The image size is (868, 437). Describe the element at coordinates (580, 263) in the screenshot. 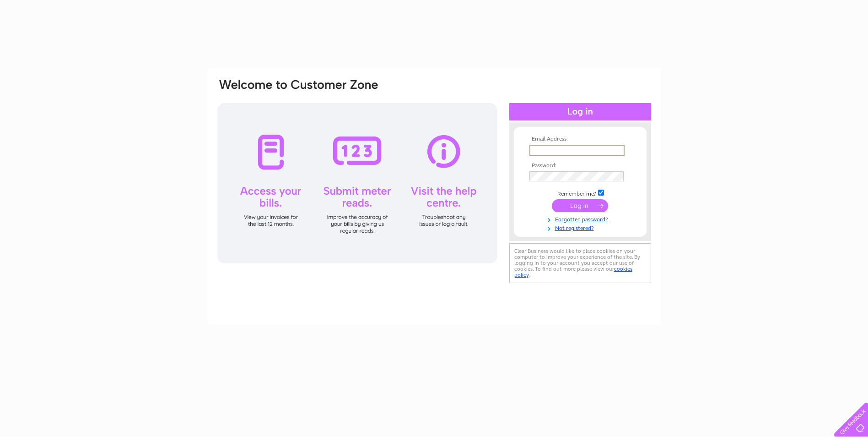

I see `div: Clear Business would like to place cookies on your computer to improve your experience of the sit...` at that location.